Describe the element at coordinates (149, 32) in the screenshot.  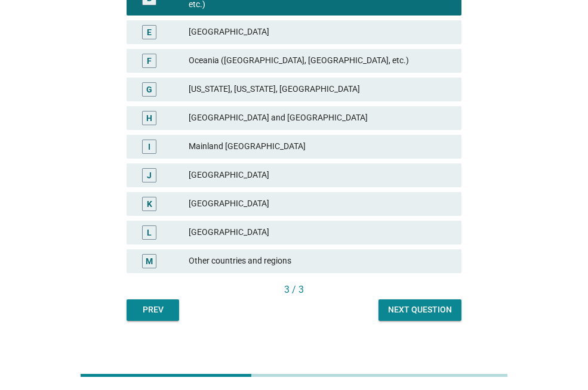
I see `div: E` at that location.